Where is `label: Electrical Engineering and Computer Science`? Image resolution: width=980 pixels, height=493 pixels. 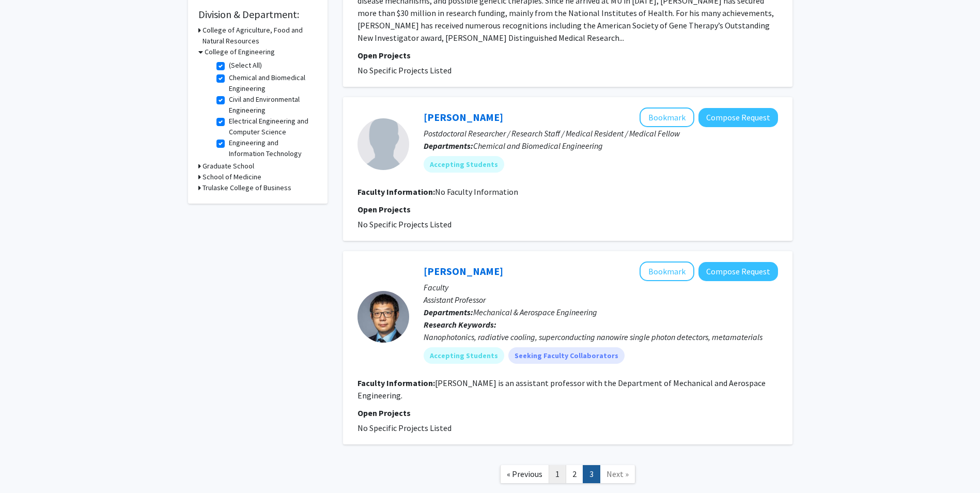
label: Electrical Engineering and Computer Science is located at coordinates (272, 126).